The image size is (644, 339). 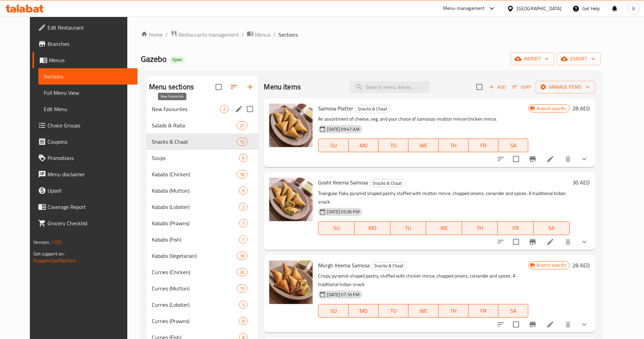 What do you see at coordinates (194, 126) in the screenshot?
I see `span: Salads & Raita` at bounding box center [194, 126].